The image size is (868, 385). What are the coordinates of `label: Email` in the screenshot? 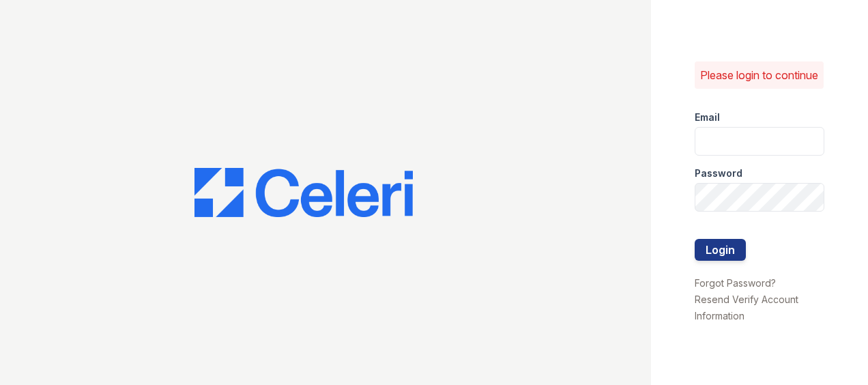 It's located at (707, 118).